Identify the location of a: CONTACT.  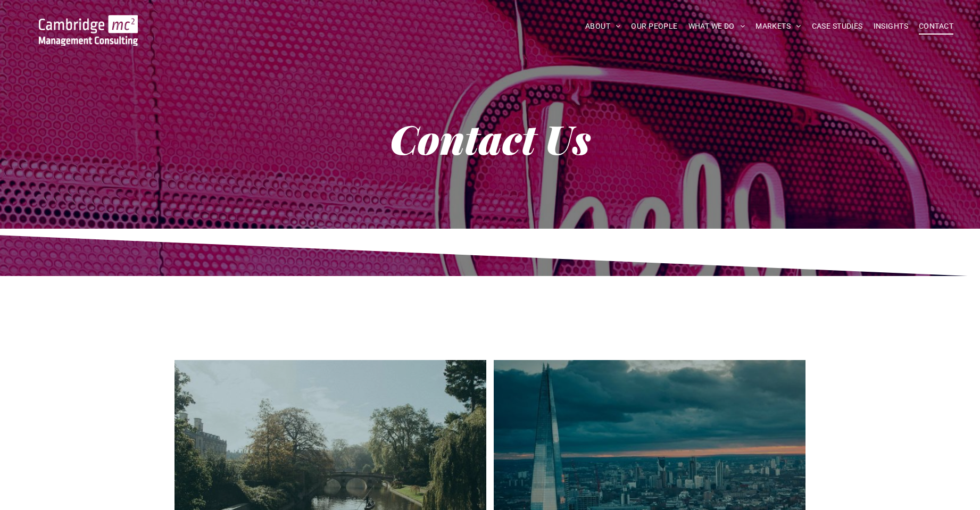
(936, 26).